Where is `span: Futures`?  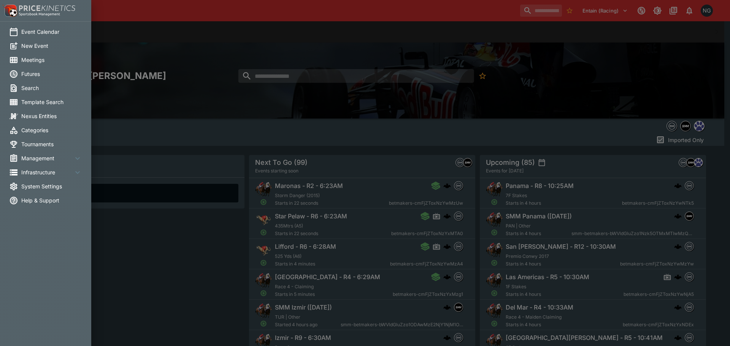 span: Futures is located at coordinates (52, 74).